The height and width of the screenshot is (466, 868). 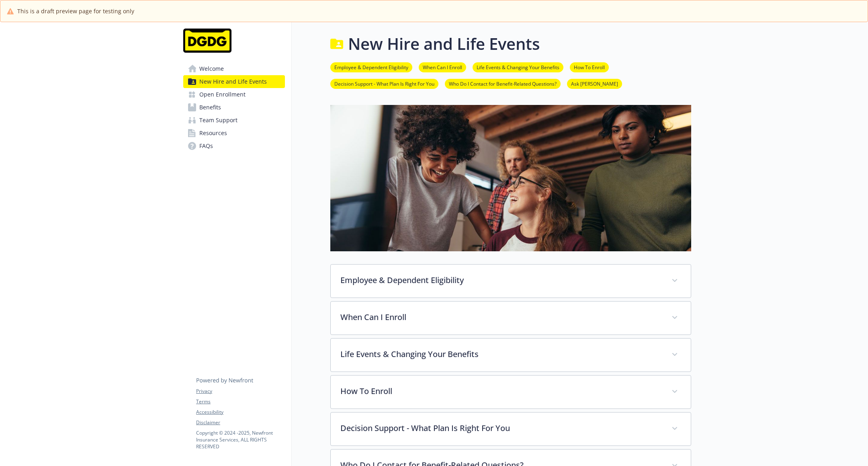 What do you see at coordinates (76, 11) in the screenshot?
I see `span: This is a draft preview page for testing only` at bounding box center [76, 11].